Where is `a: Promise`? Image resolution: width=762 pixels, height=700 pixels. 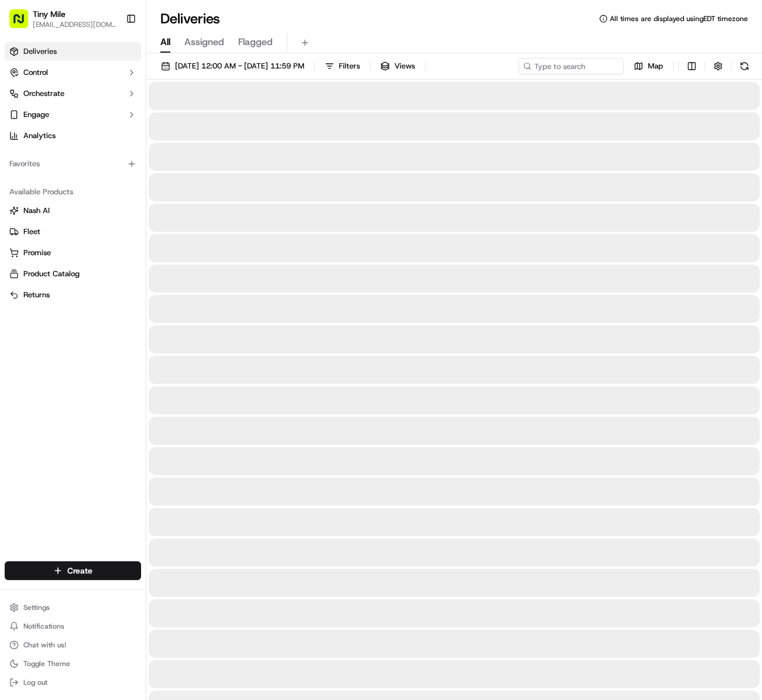
a: Promise is located at coordinates (73, 253).